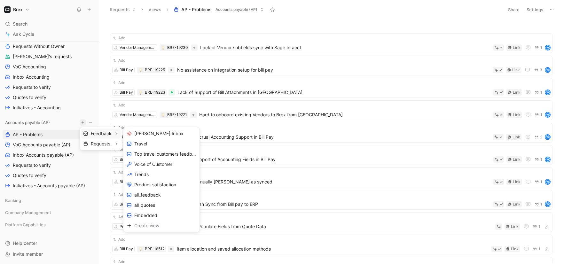 This screenshot has width=564, height=264. Describe the element at coordinates (165, 154) in the screenshot. I see `span: Top travel customers feedback` at that location.